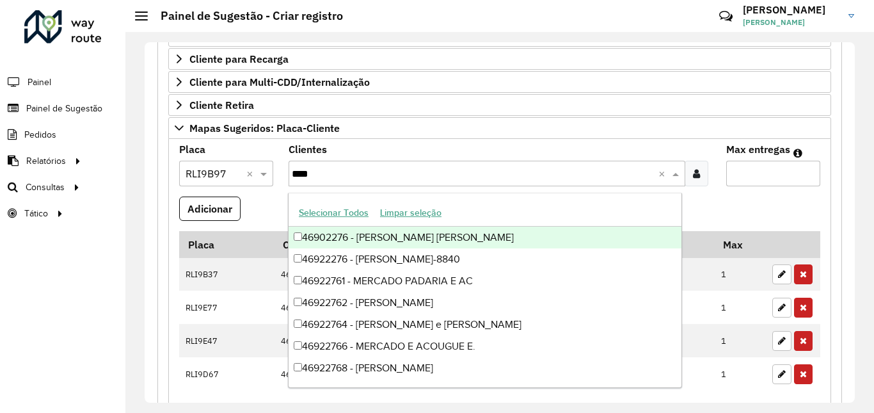 The height and width of the screenshot is (413, 874). What do you see at coordinates (239, 59) in the screenshot?
I see `span: Cliente para Recarga` at bounding box center [239, 59].